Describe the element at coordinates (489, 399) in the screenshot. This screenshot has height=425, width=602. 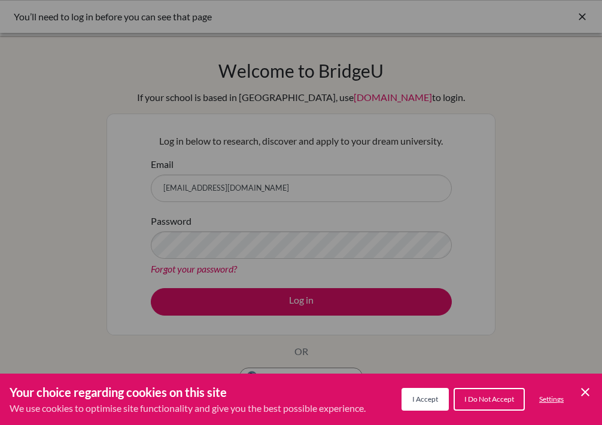
I see `span: I Do Not Accept` at that location.